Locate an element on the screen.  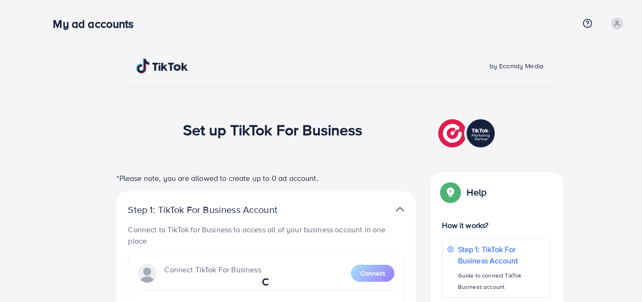
h3: My ad accounts is located at coordinates (97, 24).